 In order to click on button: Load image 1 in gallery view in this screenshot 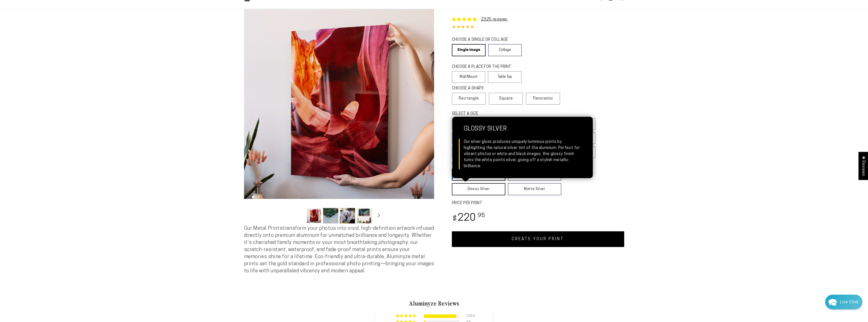, I will do `click(314, 216)`.